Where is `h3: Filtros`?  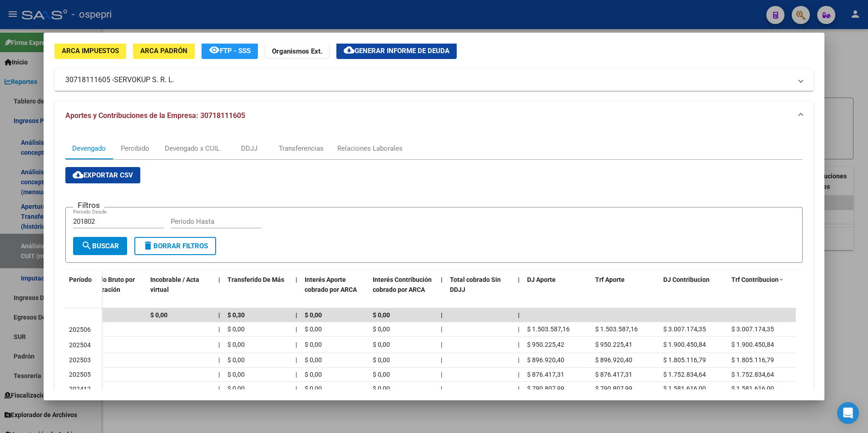 h3: Filtros is located at coordinates (88, 206).